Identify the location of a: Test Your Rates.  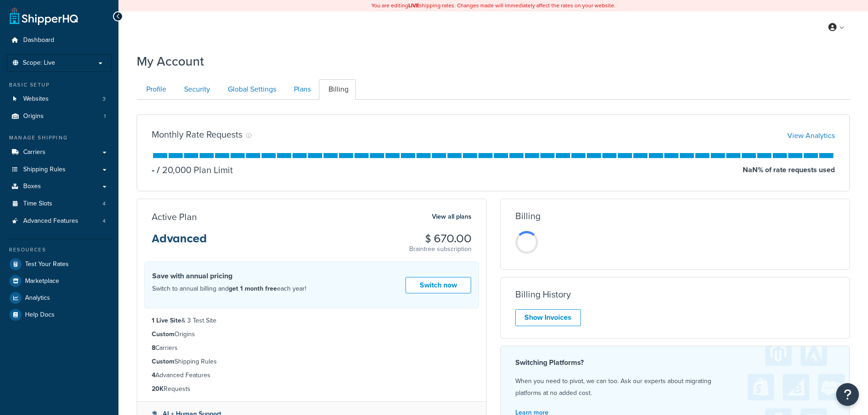
(59, 264).